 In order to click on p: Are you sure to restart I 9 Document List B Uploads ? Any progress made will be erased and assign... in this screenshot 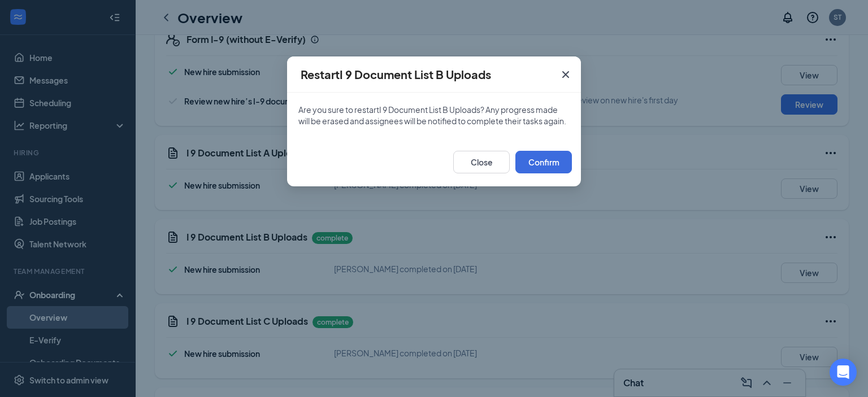, I will do `click(434, 115)`.